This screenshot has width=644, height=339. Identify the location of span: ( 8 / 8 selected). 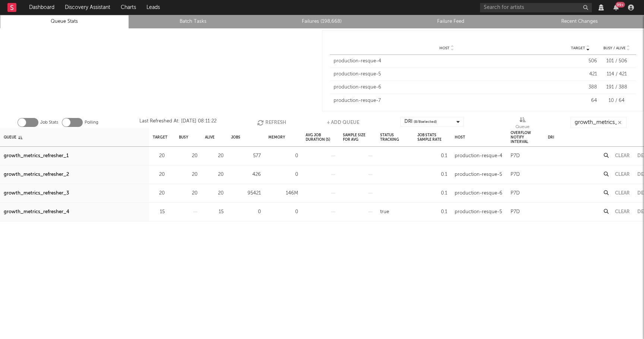
(425, 121).